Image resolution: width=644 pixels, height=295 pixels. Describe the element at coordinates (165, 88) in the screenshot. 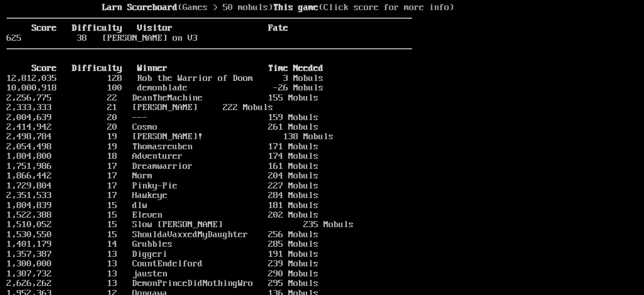

I see `a: 10,000,918 100 demonblade -26 Mobuls` at that location.